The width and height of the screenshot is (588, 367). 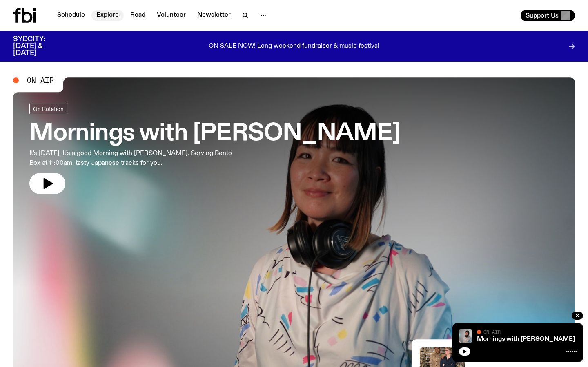 What do you see at coordinates (108, 16) in the screenshot?
I see `a: Explore` at bounding box center [108, 16].